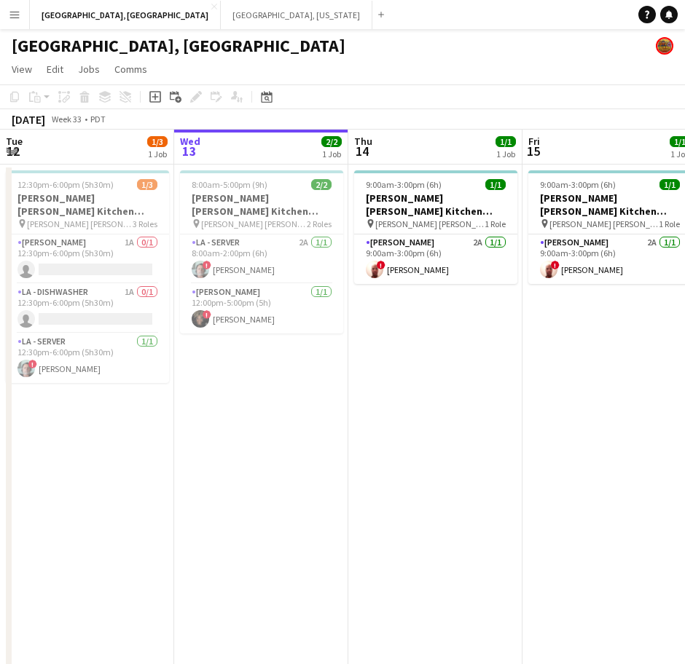 The width and height of the screenshot is (685, 664). Describe the element at coordinates (319, 224) in the screenshot. I see `span: 2 Roles` at that location.